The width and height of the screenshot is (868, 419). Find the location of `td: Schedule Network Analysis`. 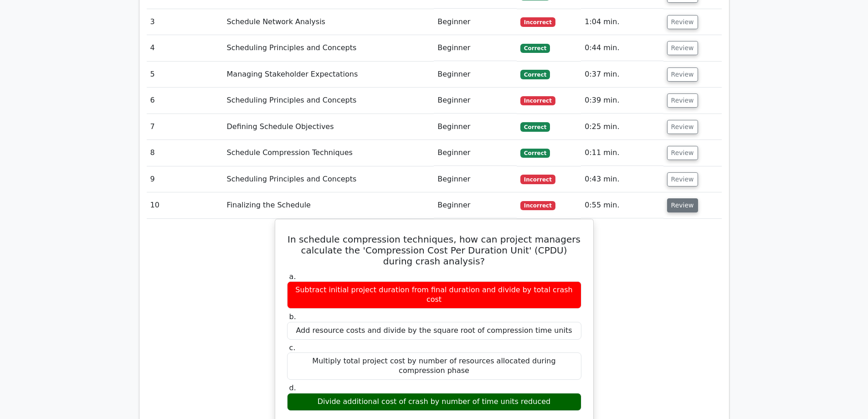

td: Schedule Network Analysis is located at coordinates (329, 22).